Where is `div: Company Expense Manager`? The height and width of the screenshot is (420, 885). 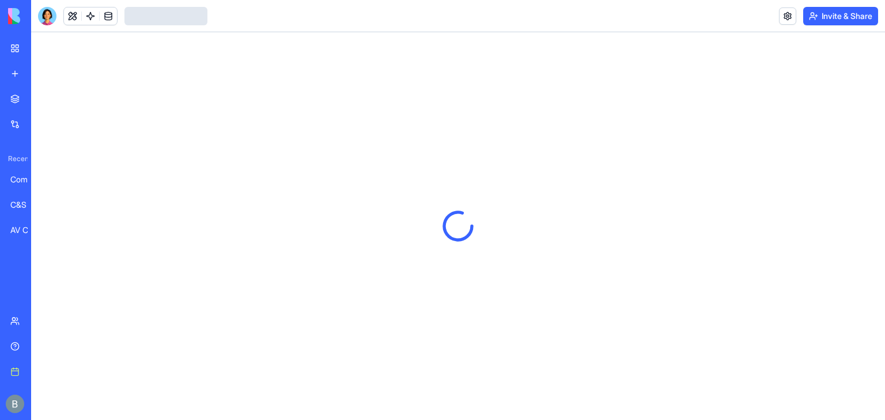
div: Company Expense Manager is located at coordinates (26, 180).